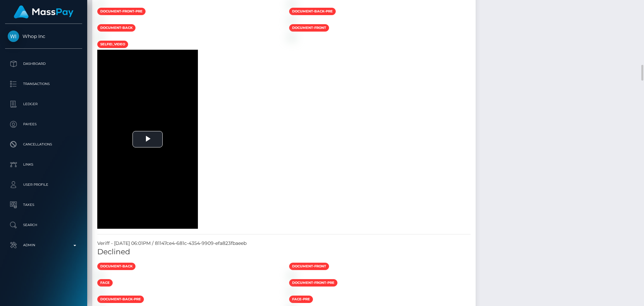 The image size is (644, 306). I want to click on img: 7c8114a5-7d80-42b8-b78a-7fbdc7553631, so click(100, 21).